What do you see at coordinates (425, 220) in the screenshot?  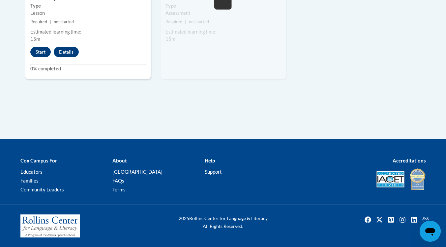 I see `a: Facebook Group` at bounding box center [425, 220].